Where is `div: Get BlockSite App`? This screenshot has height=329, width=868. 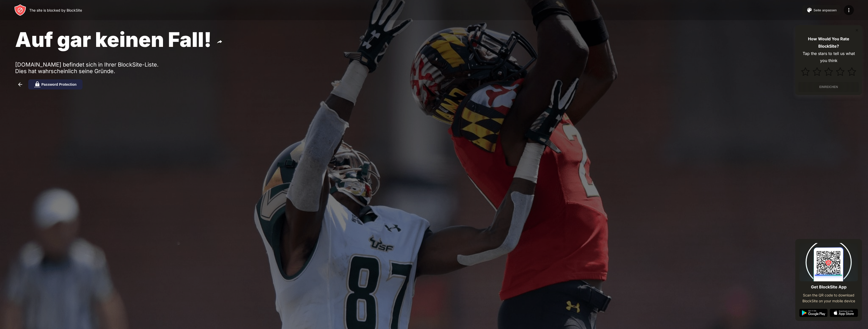 div: Get BlockSite App is located at coordinates (828, 287).